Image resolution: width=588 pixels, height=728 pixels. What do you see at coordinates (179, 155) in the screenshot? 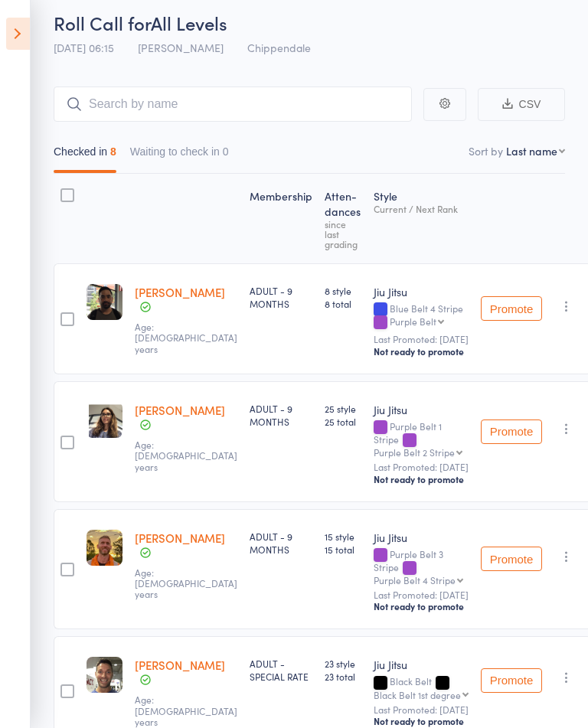
I see `button: Waiting to check in0` at bounding box center [179, 155].